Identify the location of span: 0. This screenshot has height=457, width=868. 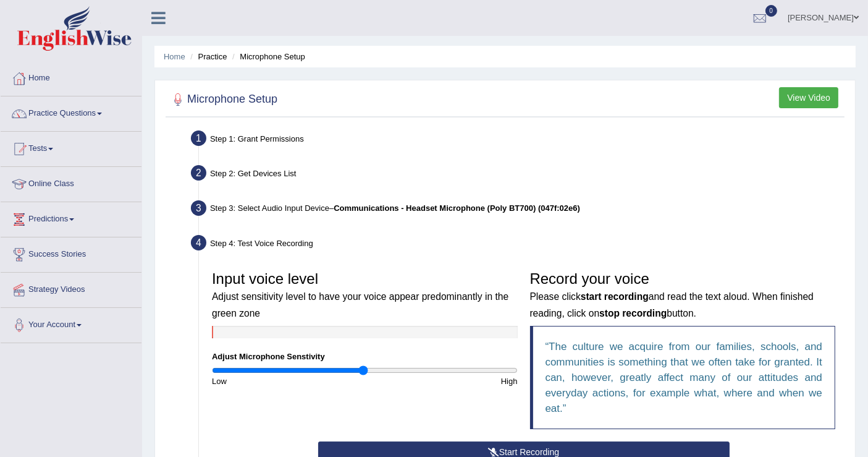
(772, 11).